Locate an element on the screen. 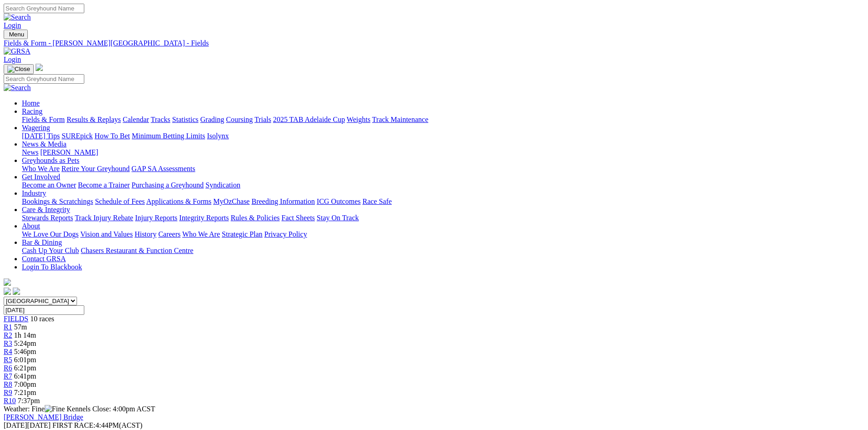 The width and height of the screenshot is (868, 430). a: Bar & Dining is located at coordinates (42, 242).